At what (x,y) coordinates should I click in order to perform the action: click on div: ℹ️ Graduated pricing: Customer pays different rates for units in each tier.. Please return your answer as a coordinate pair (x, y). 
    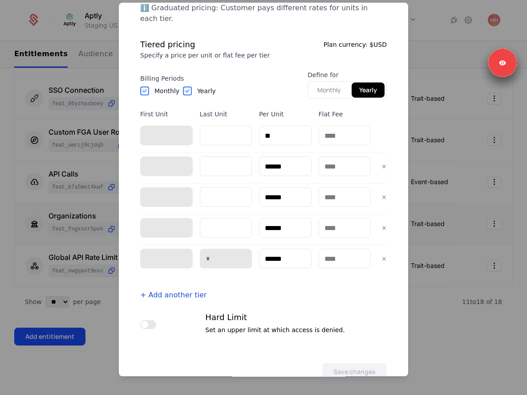
    Looking at the image, I should click on (264, 13).